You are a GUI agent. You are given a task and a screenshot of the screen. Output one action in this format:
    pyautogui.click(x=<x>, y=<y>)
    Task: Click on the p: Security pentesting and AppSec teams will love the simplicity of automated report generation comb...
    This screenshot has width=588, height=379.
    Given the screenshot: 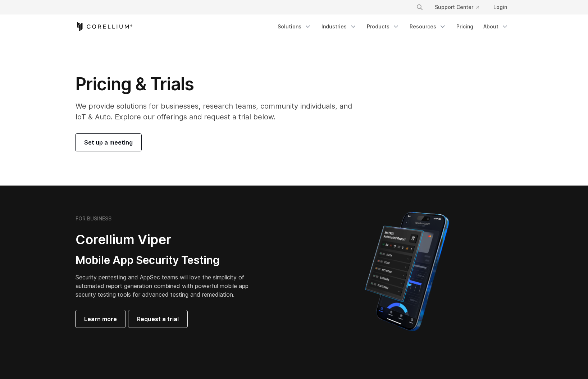 What is the action you would take?
    pyautogui.click(x=168, y=286)
    